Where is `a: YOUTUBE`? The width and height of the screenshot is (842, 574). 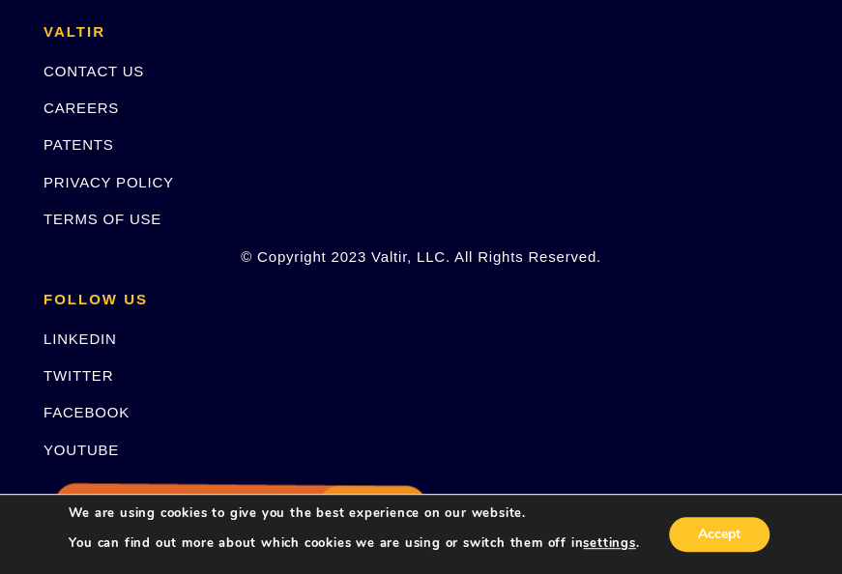
a: YOUTUBE is located at coordinates (81, 450).